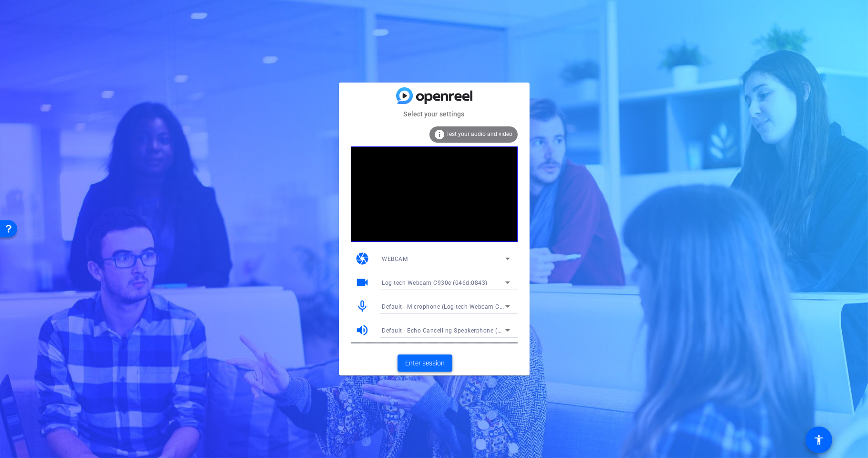 The image size is (868, 458). Describe the element at coordinates (480, 330) in the screenshot. I see `span: Default - Echo Cancelling Speakerphone (Poly Sync 20-M) (047f:015d)` at that location.